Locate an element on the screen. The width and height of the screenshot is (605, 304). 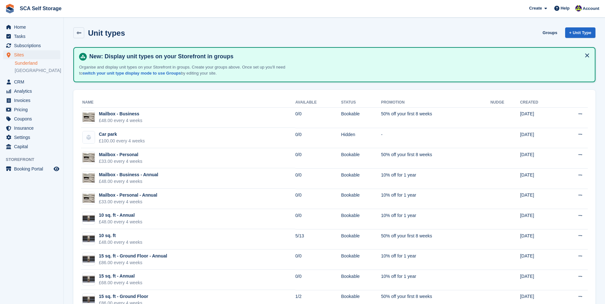
div: Mailbox - Business is located at coordinates (120, 114).